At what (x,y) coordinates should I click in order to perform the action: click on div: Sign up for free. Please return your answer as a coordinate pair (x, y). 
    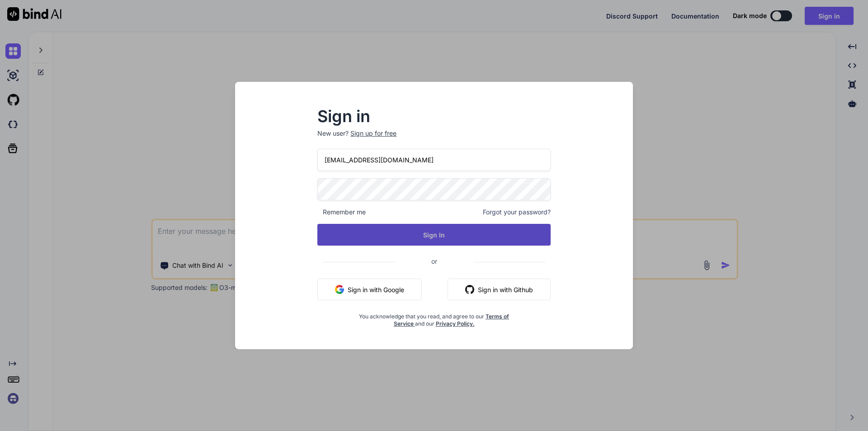
    Looking at the image, I should click on (374, 133).